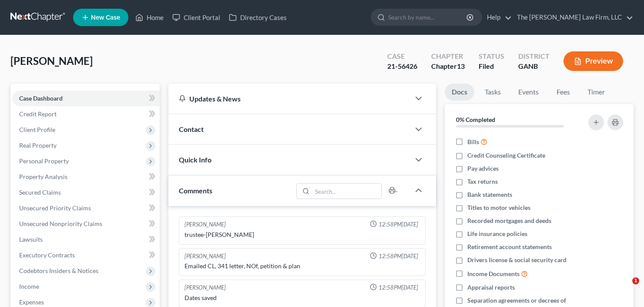  I want to click on a: Client Portal, so click(196, 17).